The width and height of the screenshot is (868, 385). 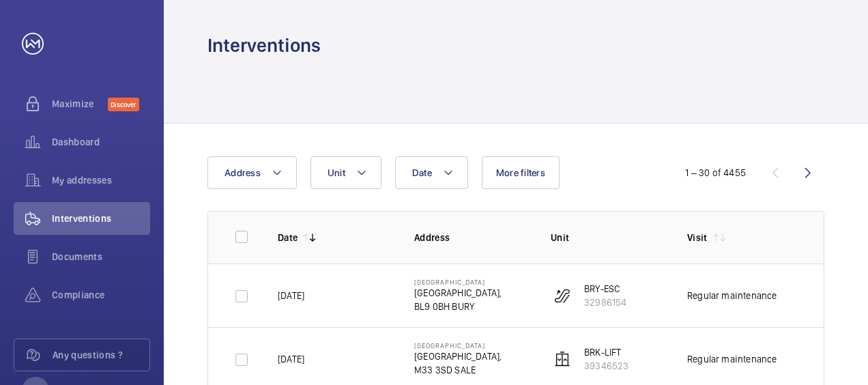 I want to click on p: 39346523, so click(x=606, y=365).